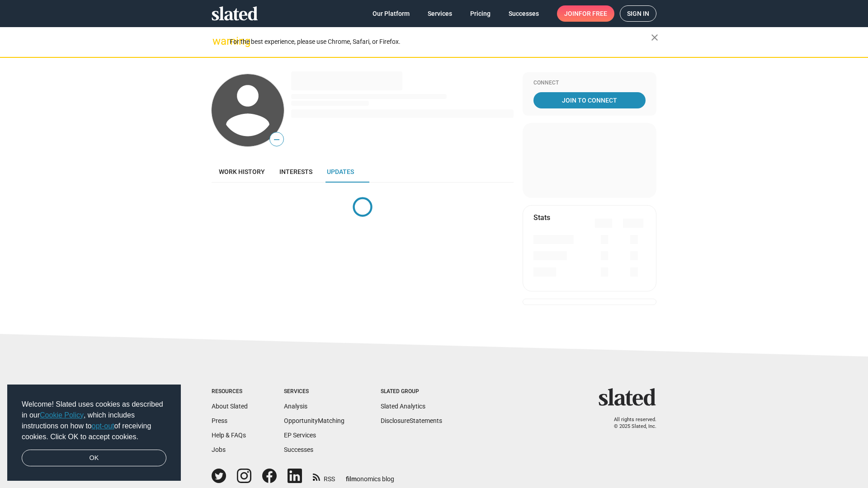 The width and height of the screenshot is (868, 488). Describe the element at coordinates (314, 392) in the screenshot. I see `div: Services` at that location.